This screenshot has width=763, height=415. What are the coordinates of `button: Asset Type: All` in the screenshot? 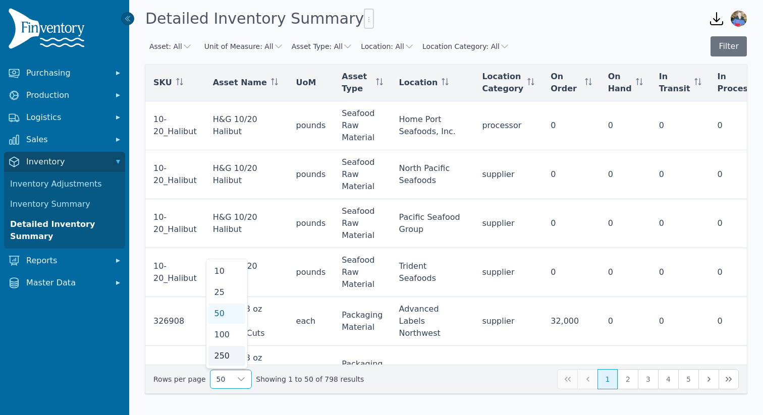 It's located at (322, 46).